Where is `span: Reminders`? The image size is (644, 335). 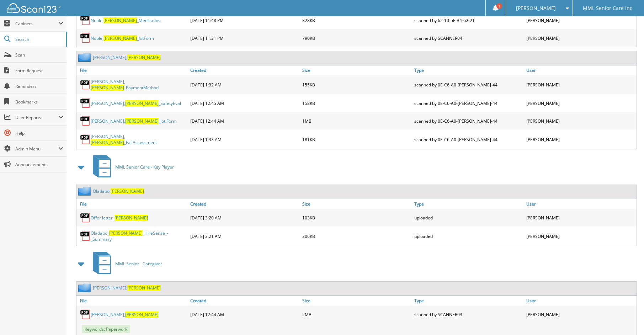 span: Reminders is located at coordinates (39, 86).